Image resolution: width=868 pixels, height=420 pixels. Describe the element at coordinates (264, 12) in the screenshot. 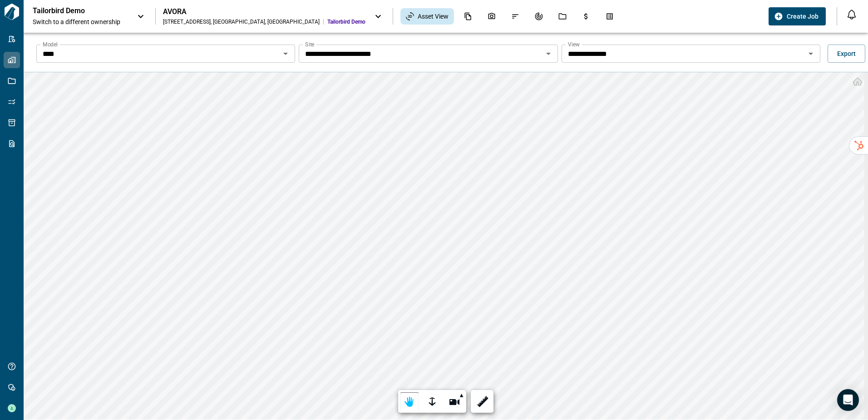

I see `div: AVORA` at that location.